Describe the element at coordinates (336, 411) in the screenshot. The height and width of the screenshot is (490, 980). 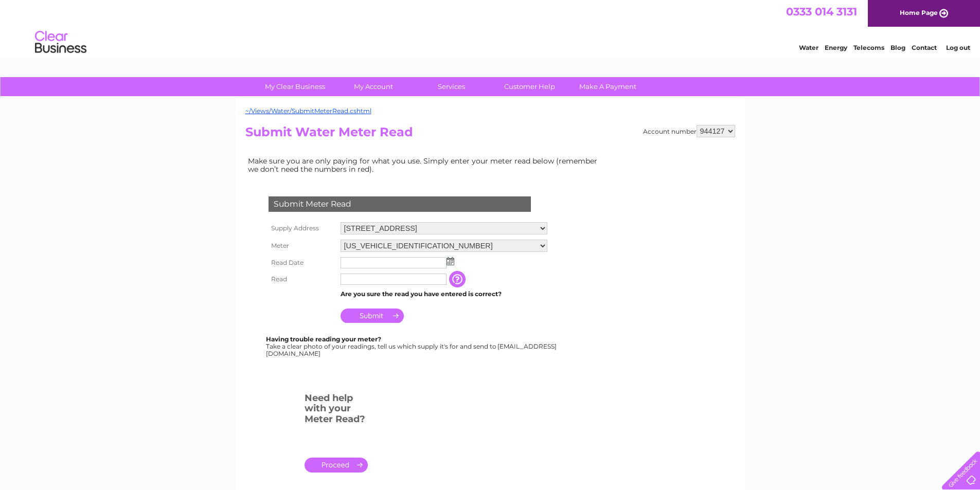
I see `h3: Need help with your Meter Read?` at that location.